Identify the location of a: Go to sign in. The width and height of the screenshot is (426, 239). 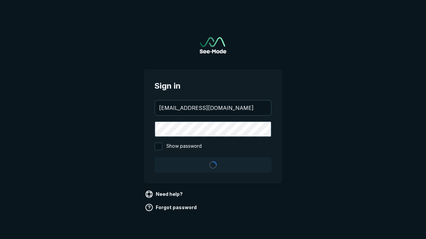
(213, 45).